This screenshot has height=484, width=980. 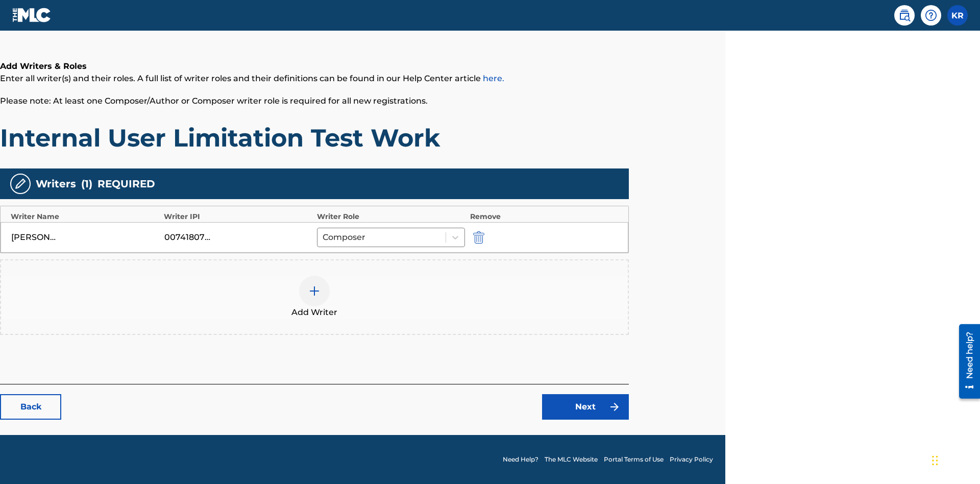 I want to click on a: The MLC Website, so click(x=571, y=459).